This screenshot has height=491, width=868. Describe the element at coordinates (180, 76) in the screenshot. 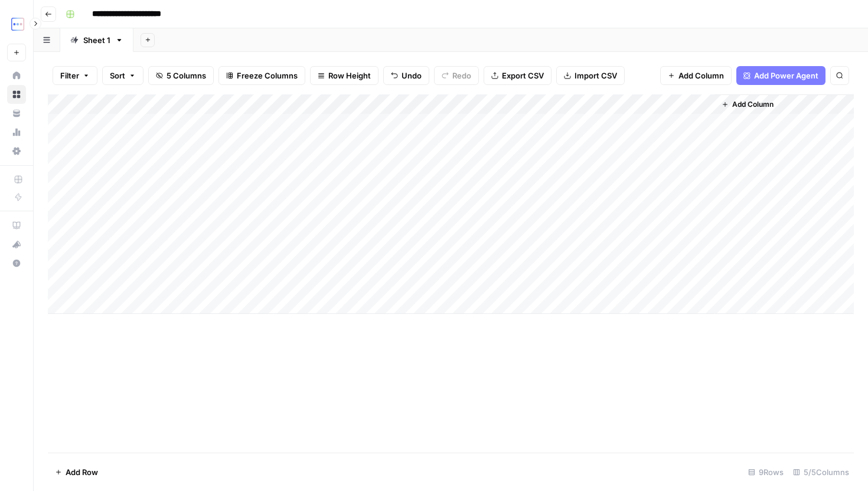

I see `button: 5 Columns` at that location.